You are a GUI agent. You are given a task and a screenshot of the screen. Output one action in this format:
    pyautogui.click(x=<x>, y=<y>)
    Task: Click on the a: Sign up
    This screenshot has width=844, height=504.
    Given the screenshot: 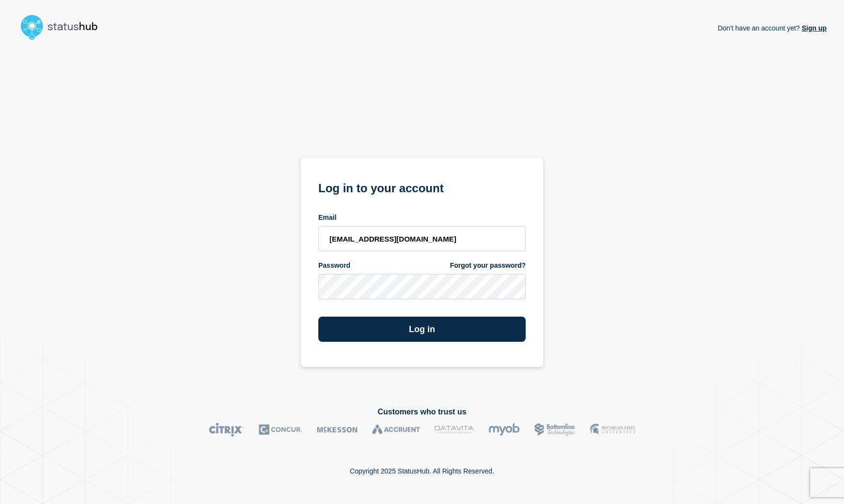 What is the action you would take?
    pyautogui.click(x=812, y=28)
    